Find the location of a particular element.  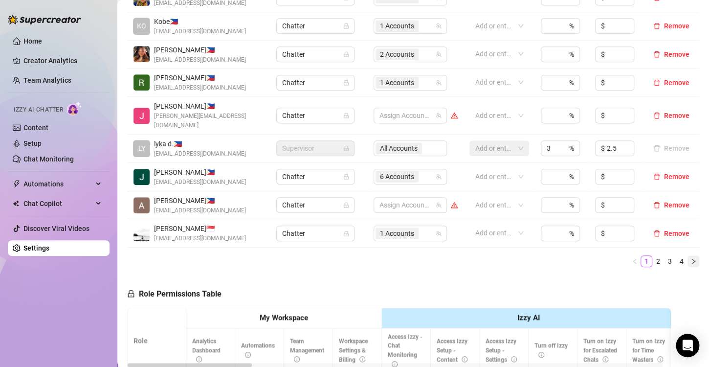

li: 1 is located at coordinates (646, 261).